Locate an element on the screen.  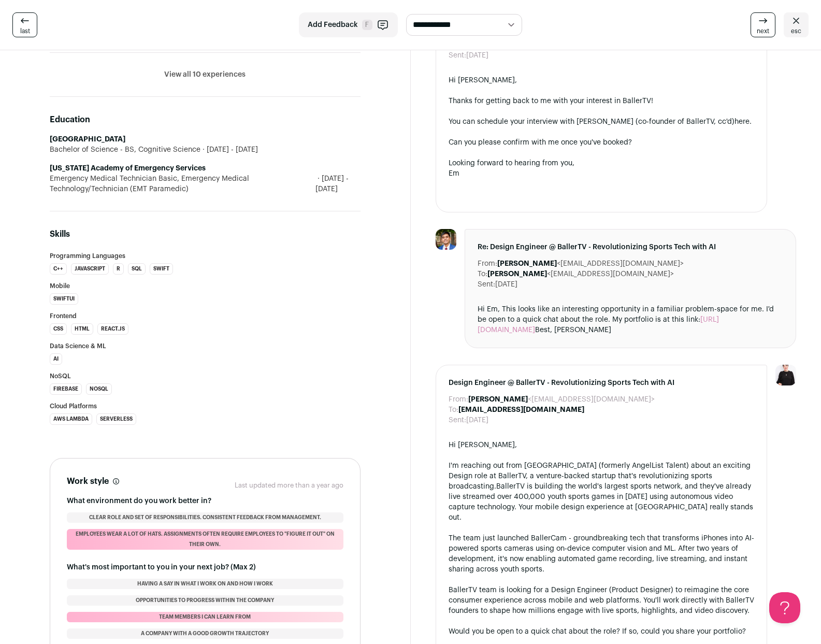
li: Employees wear a lot of hats. Assignments often require employees to "figure it out" on their own. is located at coordinates (205, 539).